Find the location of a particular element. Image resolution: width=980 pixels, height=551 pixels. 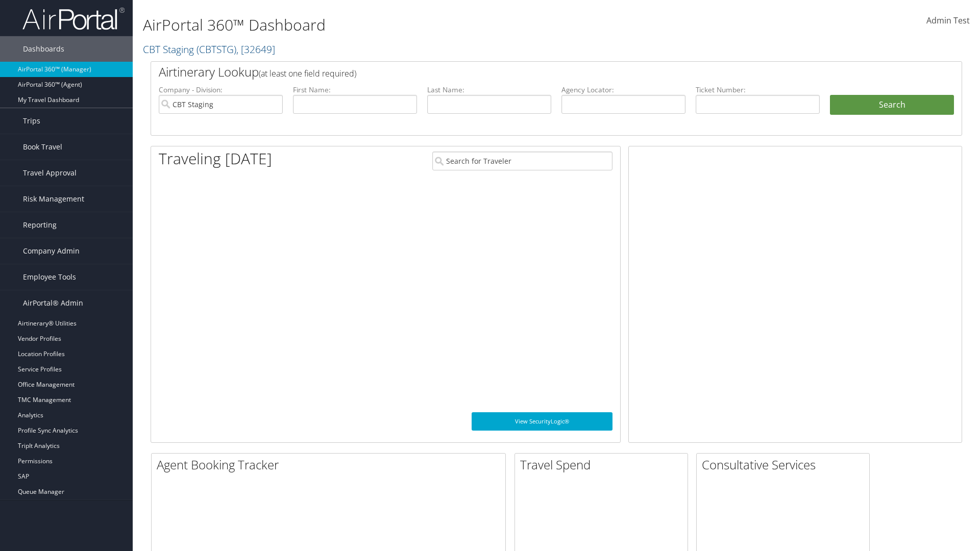

span: Admin Test is located at coordinates (947, 21).